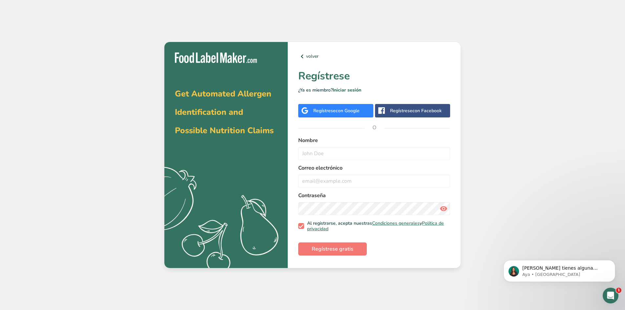 The width and height of the screenshot is (625, 310). I want to click on label: Contraseña, so click(374, 196).